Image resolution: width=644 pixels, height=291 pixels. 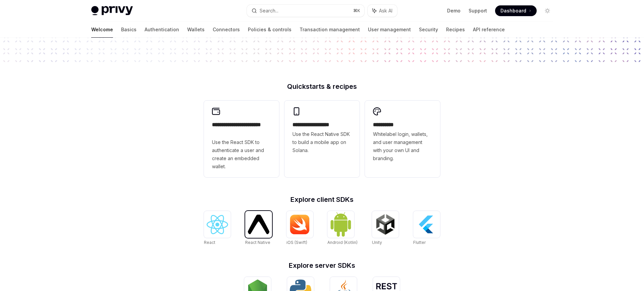 What do you see at coordinates (300, 224) in the screenshot?
I see `img: iOS (Swift)` at bounding box center [300, 224].